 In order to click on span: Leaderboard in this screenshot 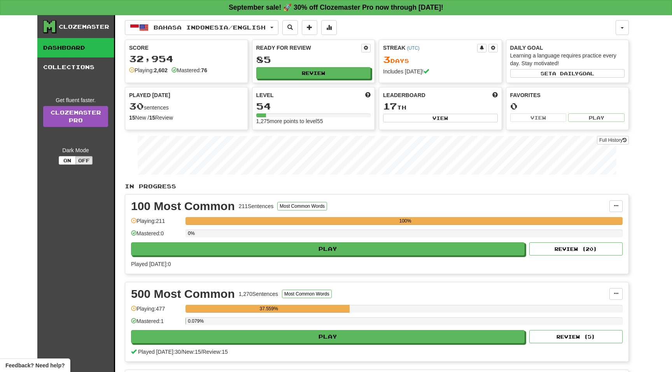, I will do `click(404, 95)`.